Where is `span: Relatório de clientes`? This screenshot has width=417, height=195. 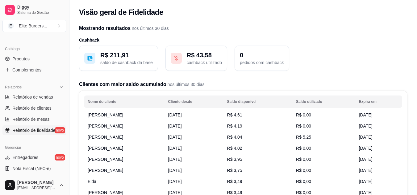 span: Relatório de clientes is located at coordinates (32, 108).